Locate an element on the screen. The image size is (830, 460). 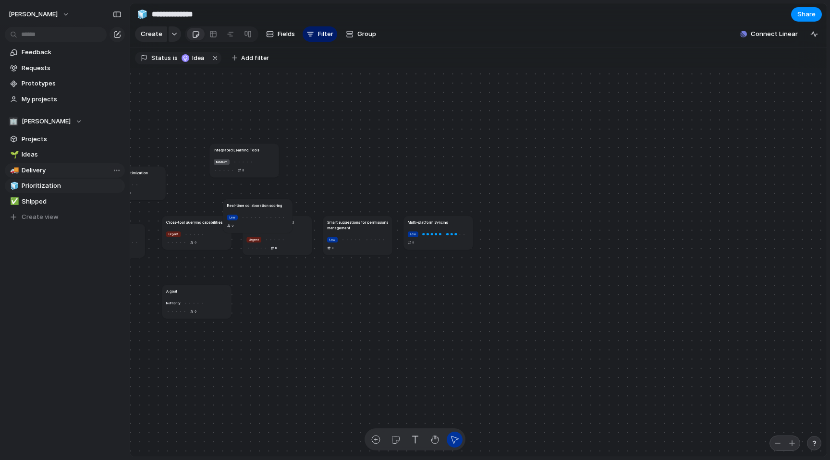
span: Prototypes is located at coordinates (72, 84).